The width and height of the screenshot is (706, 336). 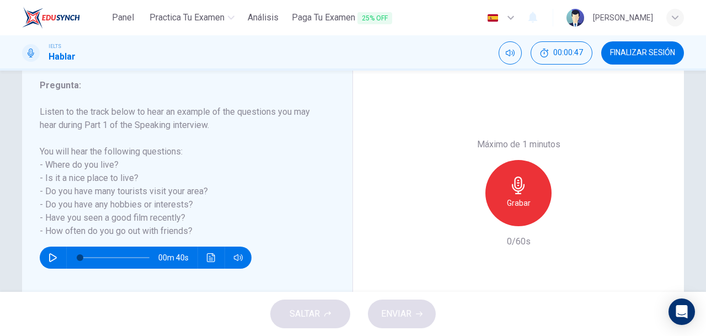 What do you see at coordinates (681, 311) in the screenshot?
I see `div: Open Intercom Messenger` at bounding box center [681, 311].